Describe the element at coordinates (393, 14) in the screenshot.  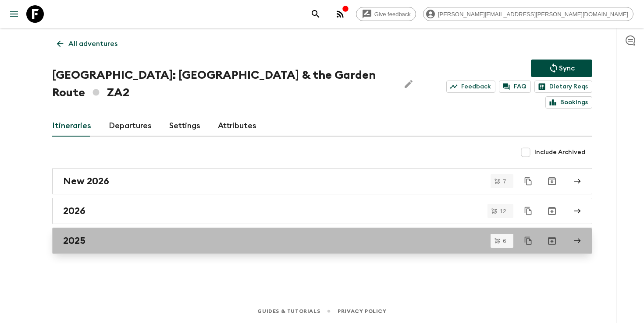
I see `span: Give feedback` at that location.